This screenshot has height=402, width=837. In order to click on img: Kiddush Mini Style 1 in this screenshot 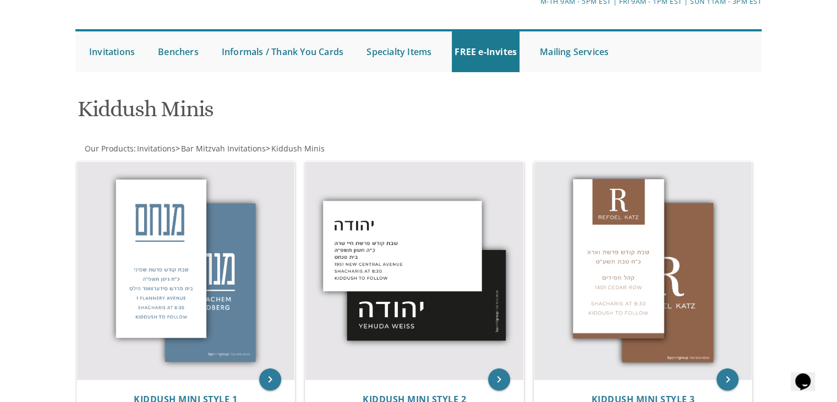, I will do `click(186, 271)`.